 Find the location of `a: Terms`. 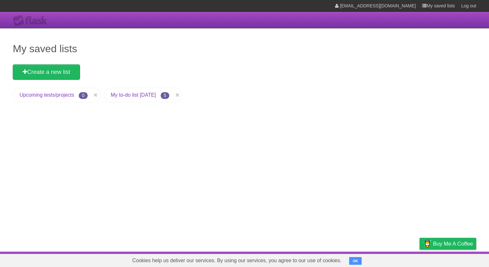

a: Terms is located at coordinates (397, 259).